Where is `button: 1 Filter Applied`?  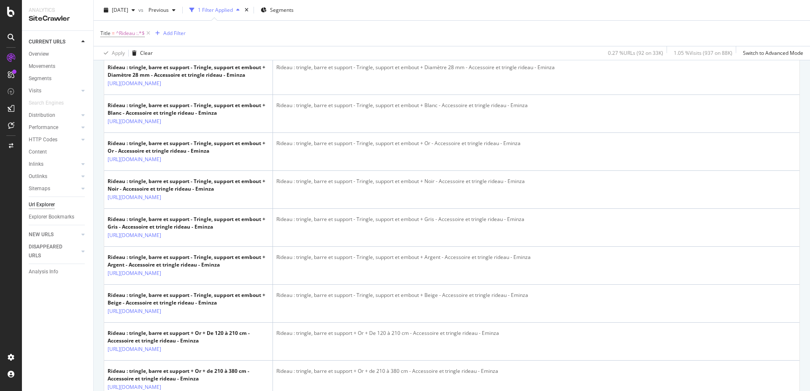 button: 1 Filter Applied is located at coordinates (214, 10).